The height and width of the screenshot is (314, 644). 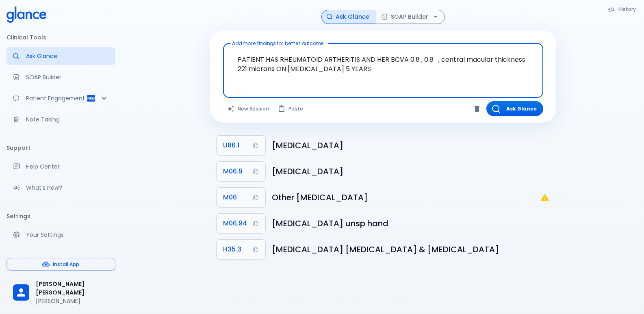 What do you see at coordinates (68, 77) in the screenshot?
I see `p: SOAP Builder` at bounding box center [68, 77].